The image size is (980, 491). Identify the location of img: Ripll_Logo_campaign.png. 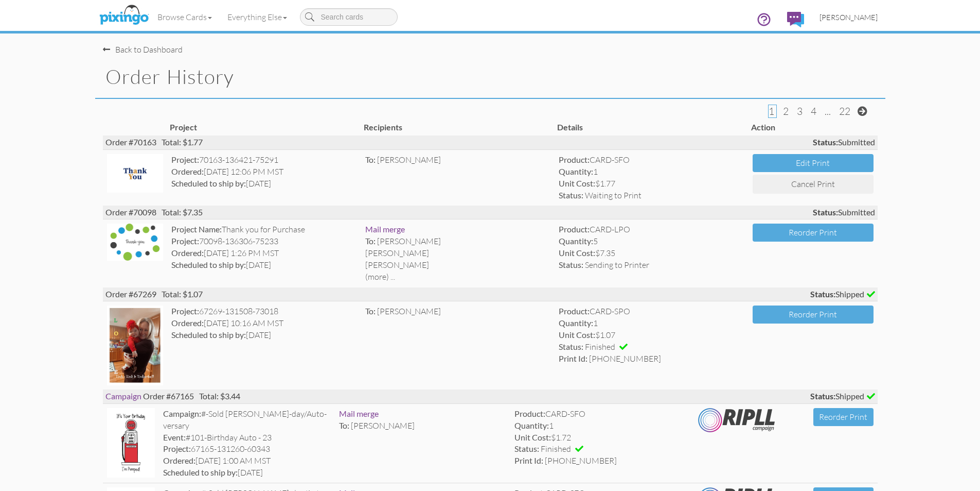
(737, 420).